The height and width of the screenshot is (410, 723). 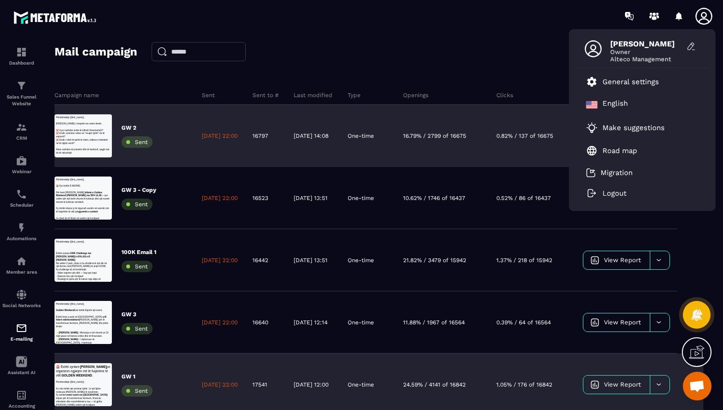 I want to click on li: Investosh në mënyrë të sigurt në crypto pa rrezikuar gjithçka, so click(x=105, y=141).